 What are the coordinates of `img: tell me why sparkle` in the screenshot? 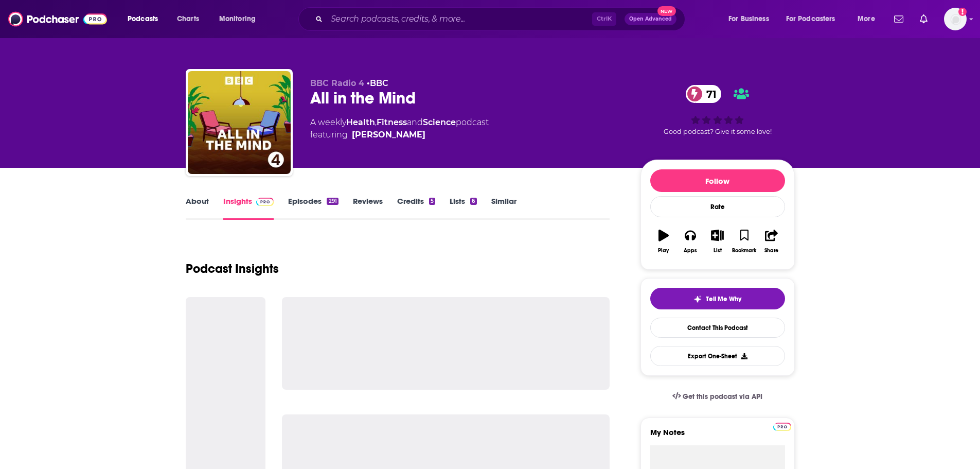 It's located at (697, 299).